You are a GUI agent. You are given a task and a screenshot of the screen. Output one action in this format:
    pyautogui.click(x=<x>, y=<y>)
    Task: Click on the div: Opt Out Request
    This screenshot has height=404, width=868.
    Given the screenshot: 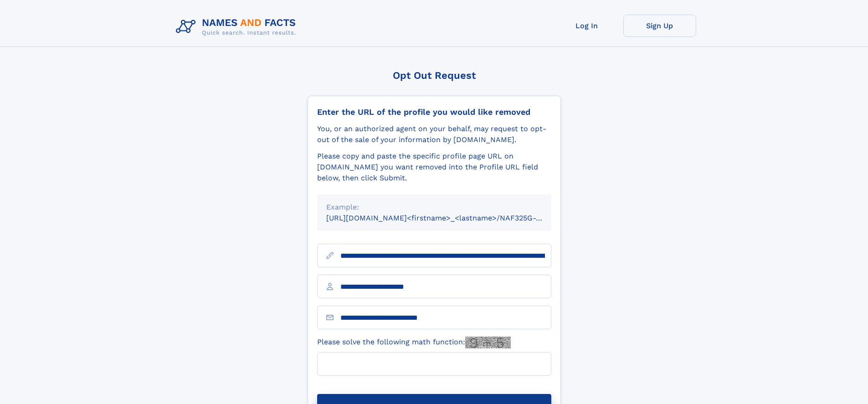 What is the action you would take?
    pyautogui.click(x=434, y=75)
    